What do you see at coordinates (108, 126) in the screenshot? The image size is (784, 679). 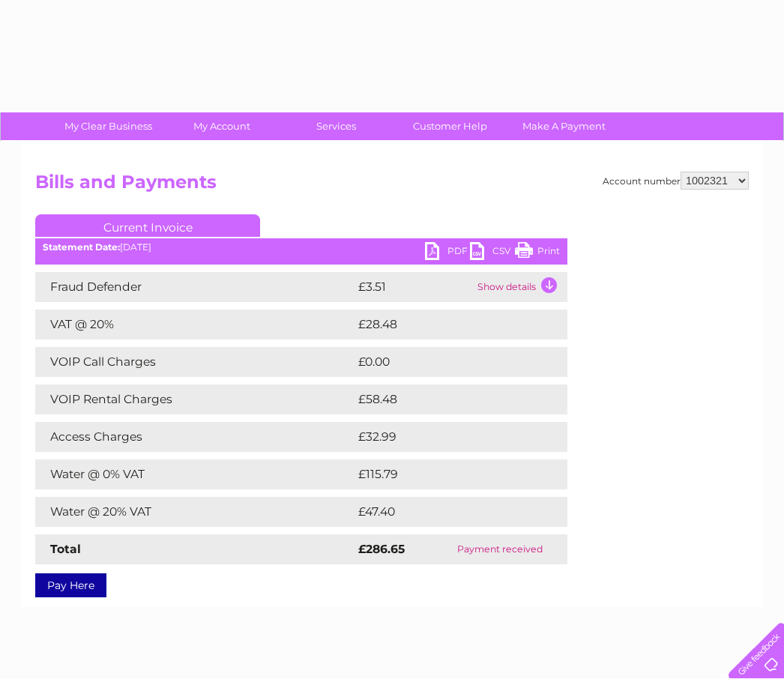 I see `a: My Clear Business` at bounding box center [108, 126].